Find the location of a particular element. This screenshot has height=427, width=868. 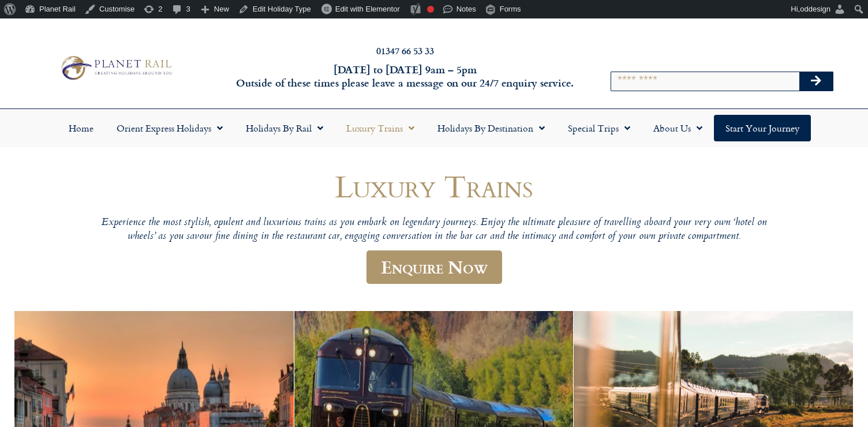

a: Luxury Trains is located at coordinates (380, 128).